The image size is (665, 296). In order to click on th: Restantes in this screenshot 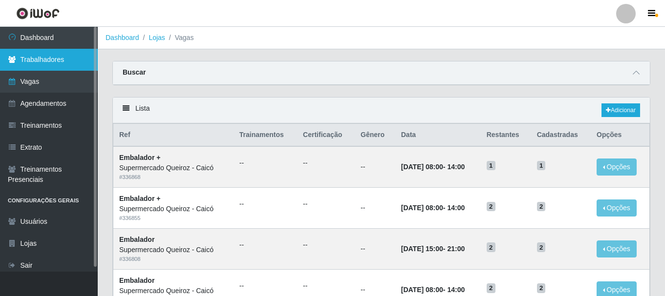, I will do `click(506, 135)`.